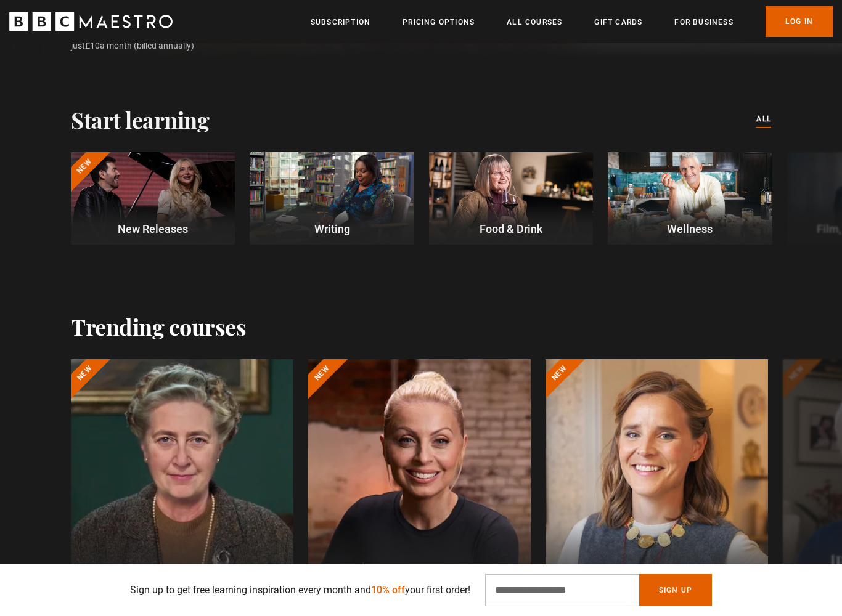 The height and width of the screenshot is (616, 842). I want to click on svg: BBC Maestro, so click(90, 22).